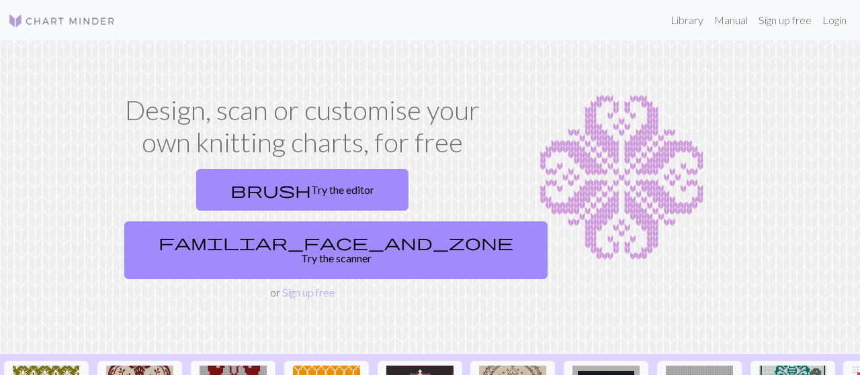  I want to click on a: Manual, so click(731, 20).